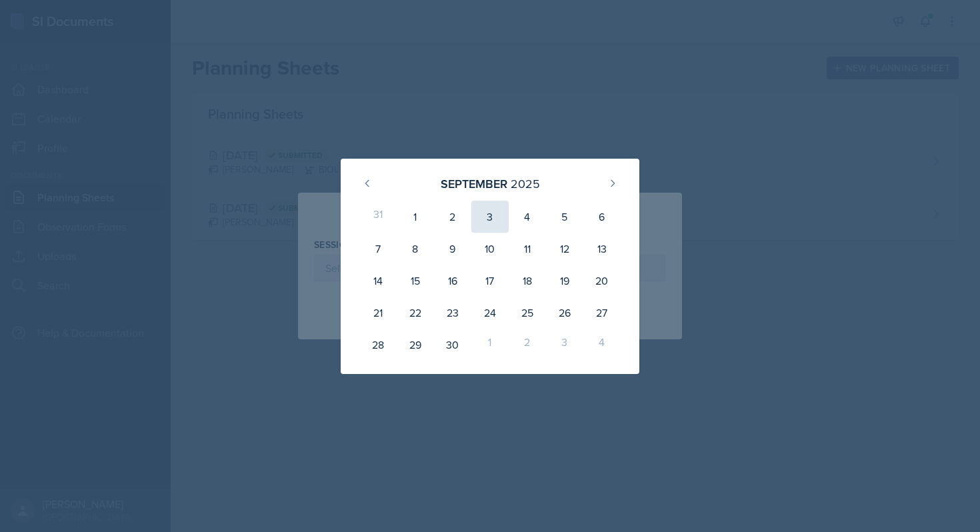 The height and width of the screenshot is (532, 980). What do you see at coordinates (602, 216) in the screenshot?
I see `div: 6` at bounding box center [602, 216].